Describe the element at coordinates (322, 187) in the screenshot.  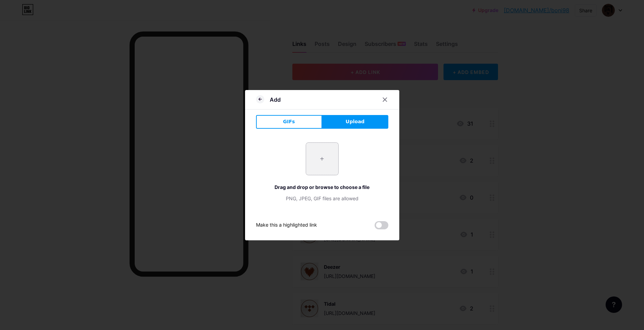
I see `div: Drag and drop or browse to choose a file` at that location.